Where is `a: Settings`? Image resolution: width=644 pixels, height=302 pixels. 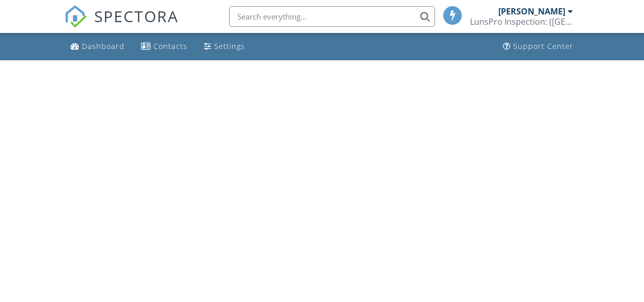 a: Settings is located at coordinates (224, 46).